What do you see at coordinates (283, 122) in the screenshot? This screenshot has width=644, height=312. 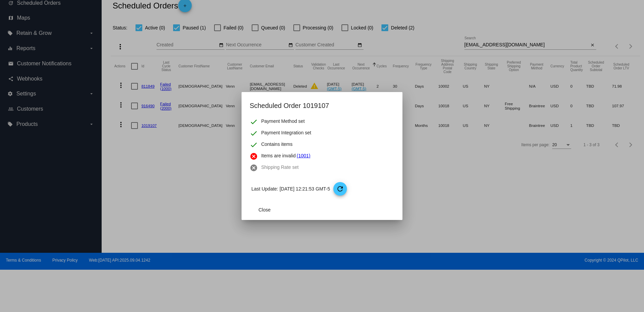 I see `span: Payment Method set` at bounding box center [283, 122].